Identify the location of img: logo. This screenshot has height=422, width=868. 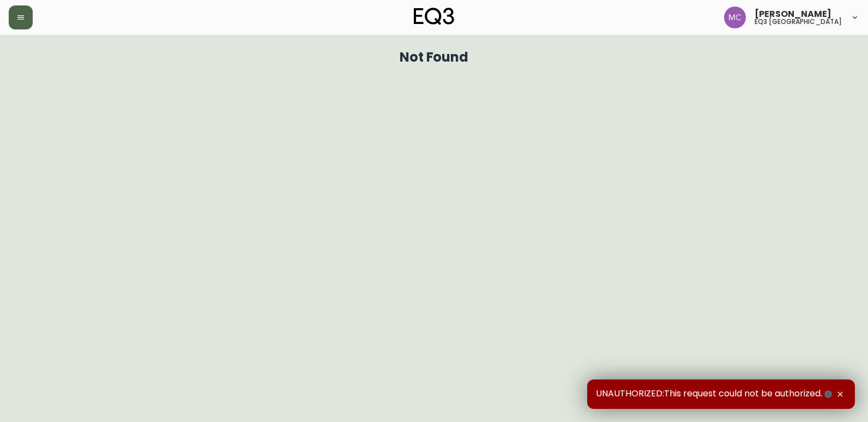
(434, 16).